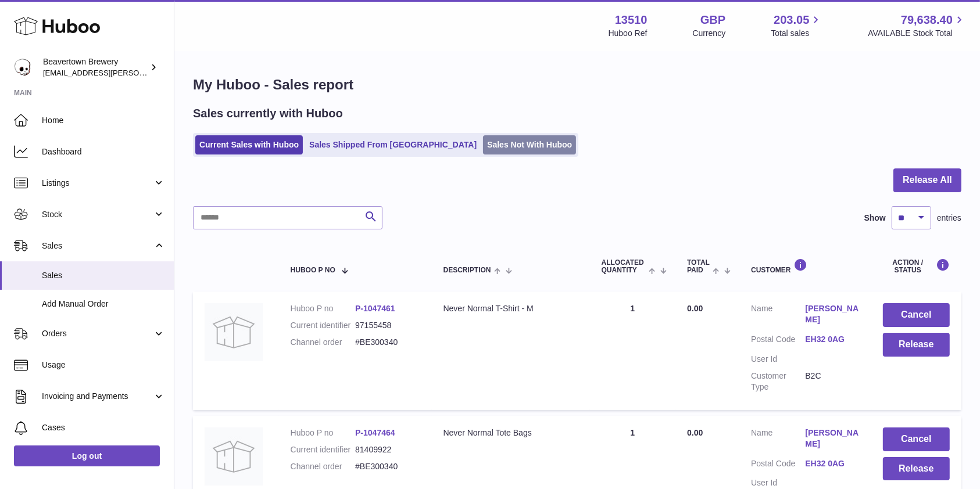 This screenshot has width=980, height=489. What do you see at coordinates (103, 365) in the screenshot?
I see `span: Usage` at bounding box center [103, 365].